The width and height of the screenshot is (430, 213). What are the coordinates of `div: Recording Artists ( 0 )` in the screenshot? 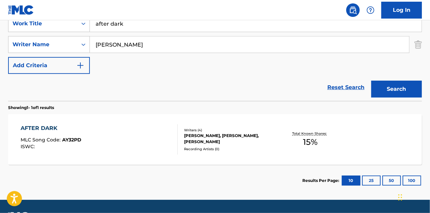 It's located at (230, 149).